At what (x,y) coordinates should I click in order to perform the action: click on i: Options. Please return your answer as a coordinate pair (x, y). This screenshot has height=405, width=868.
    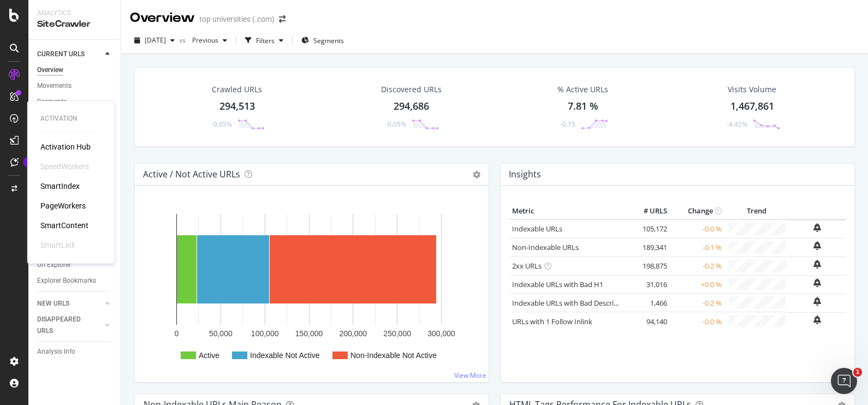
    Looking at the image, I should click on (476, 175).